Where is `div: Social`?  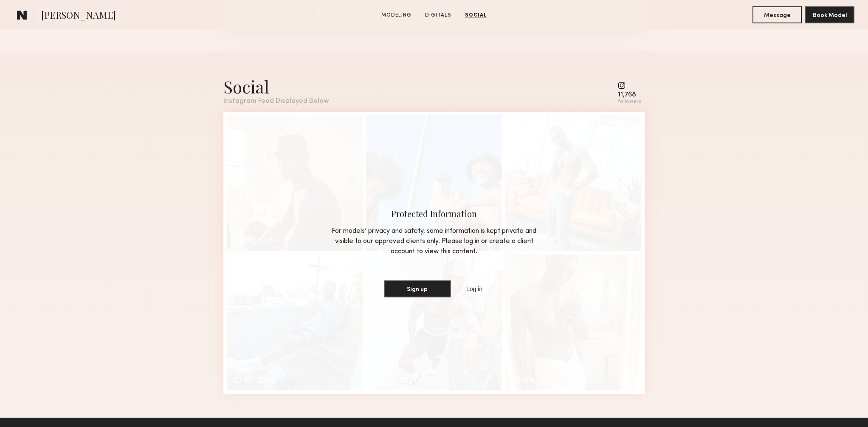 div: Social is located at coordinates (276, 87).